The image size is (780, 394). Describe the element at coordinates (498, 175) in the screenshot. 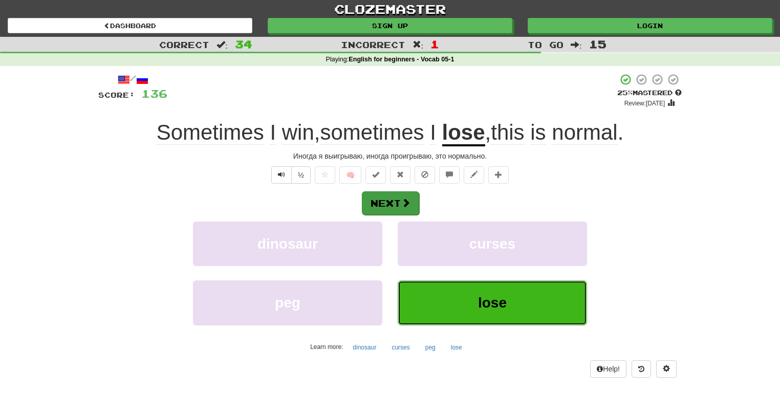

I see `button: Add to collection (alt+a)` at that location.